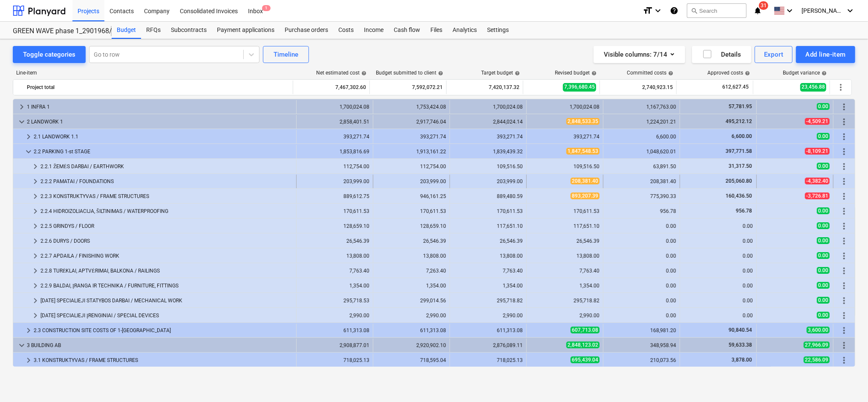 The width and height of the screenshot is (868, 402). What do you see at coordinates (335, 196) in the screenshot?
I see `div: 889,612.75` at bounding box center [335, 196].